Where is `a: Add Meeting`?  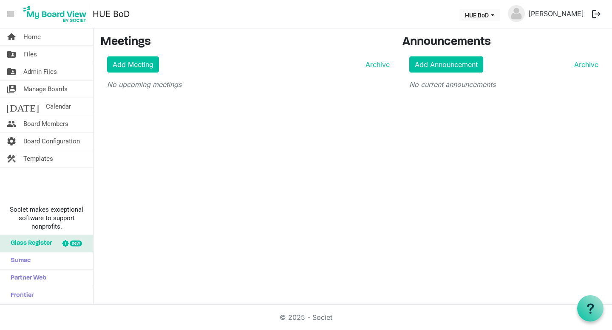
a: Add Meeting is located at coordinates (133, 65).